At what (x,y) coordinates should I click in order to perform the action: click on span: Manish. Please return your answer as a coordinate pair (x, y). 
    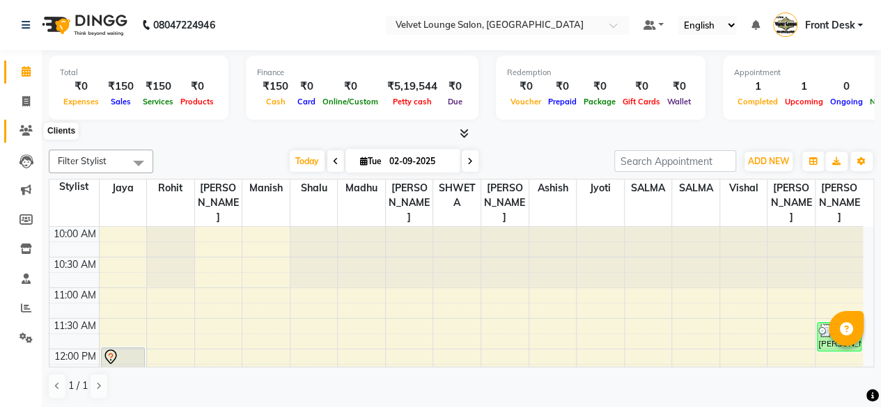
    Looking at the image, I should click on (266, 188).